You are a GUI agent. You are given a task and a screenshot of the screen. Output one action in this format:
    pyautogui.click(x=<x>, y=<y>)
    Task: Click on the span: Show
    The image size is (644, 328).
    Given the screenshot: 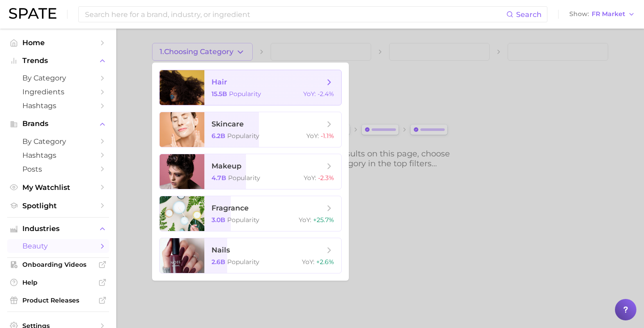 What is the action you would take?
    pyautogui.click(x=579, y=14)
    